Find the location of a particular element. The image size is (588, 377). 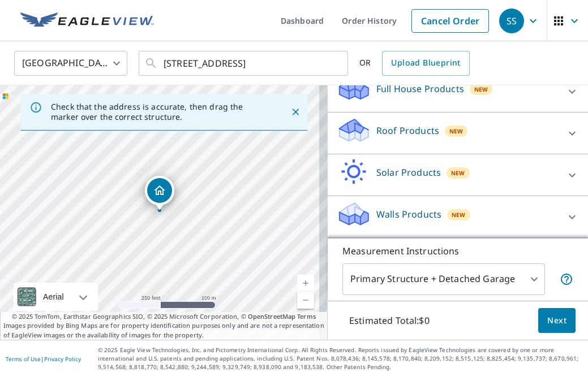

div: Dropped pin, building 1, Residential property, 768 E 16th St Houston, TX 77008 is located at coordinates (160, 193).